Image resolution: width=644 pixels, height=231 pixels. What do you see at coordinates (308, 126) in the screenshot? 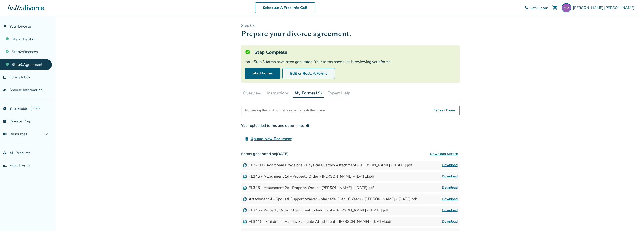
I see `span: info` at bounding box center [308, 126].